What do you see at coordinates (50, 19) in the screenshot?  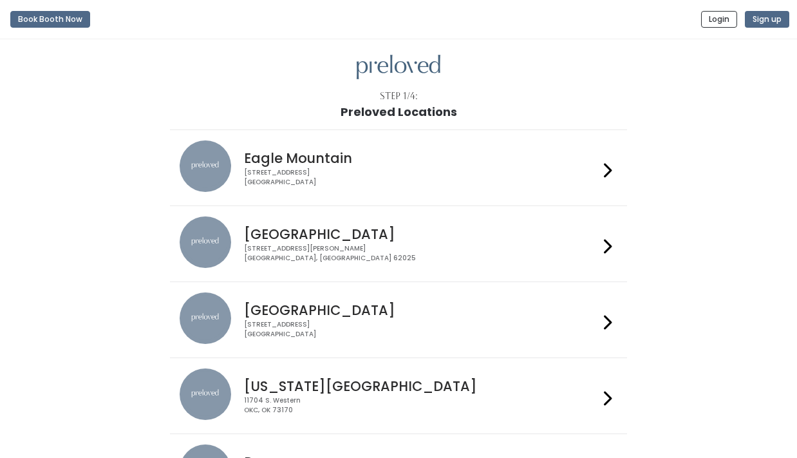 I see `button: Book Booth Now` at bounding box center [50, 19].